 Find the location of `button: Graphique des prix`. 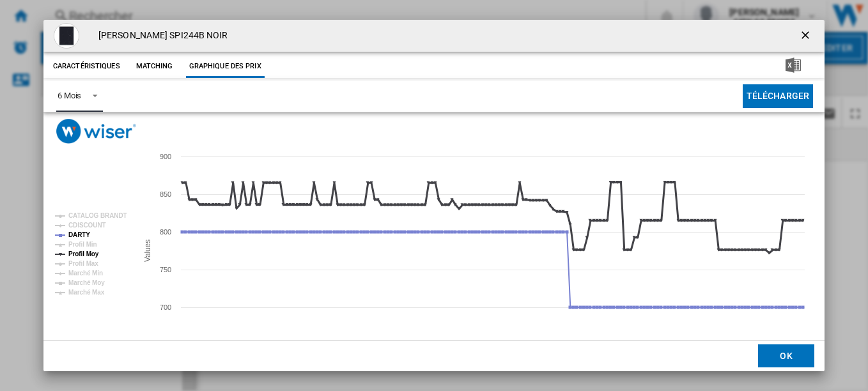

button: Graphique des prix is located at coordinates (225, 66).